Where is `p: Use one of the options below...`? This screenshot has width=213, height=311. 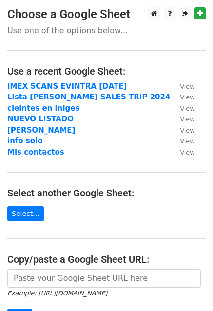 p: Use one of the options below... is located at coordinates (106, 30).